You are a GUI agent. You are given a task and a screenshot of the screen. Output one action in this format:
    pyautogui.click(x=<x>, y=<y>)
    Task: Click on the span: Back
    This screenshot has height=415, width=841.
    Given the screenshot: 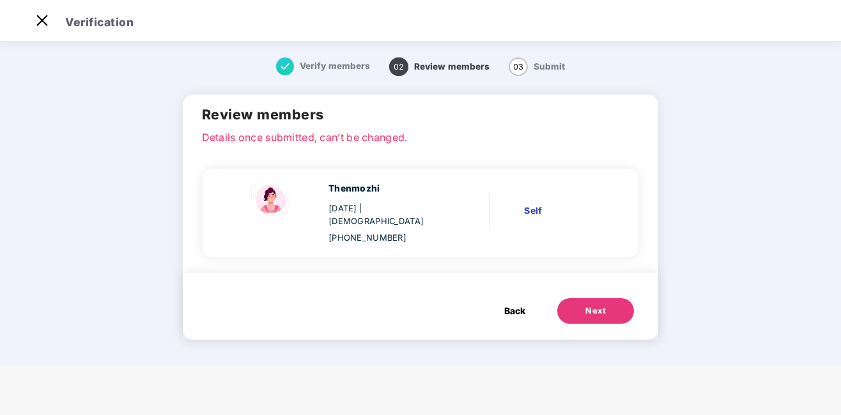 What is the action you would take?
    pyautogui.click(x=514, y=311)
    